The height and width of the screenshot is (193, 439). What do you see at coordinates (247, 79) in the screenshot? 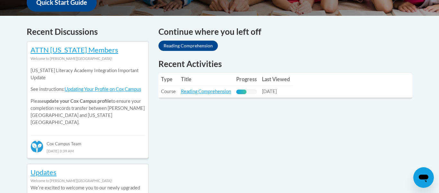
I see `th: Progress` at bounding box center [247, 79].